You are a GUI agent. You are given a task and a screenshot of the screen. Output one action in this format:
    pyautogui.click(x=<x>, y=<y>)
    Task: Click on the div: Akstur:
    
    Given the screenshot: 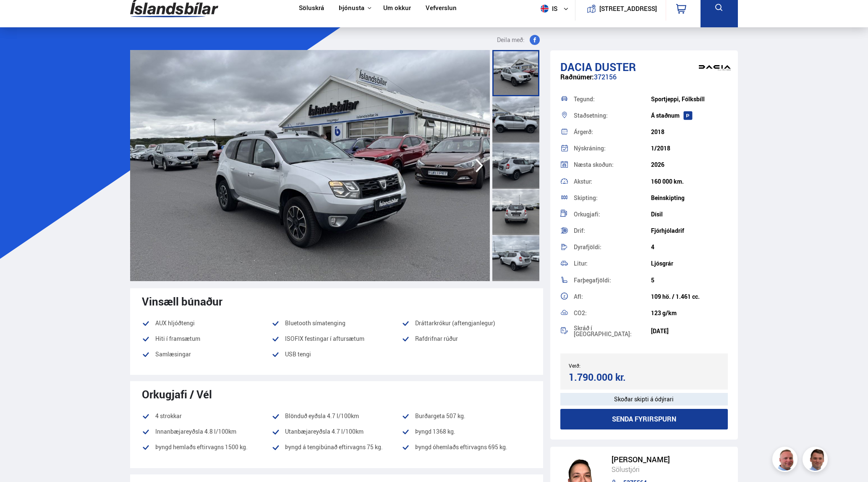 What is the action you would take?
    pyautogui.click(x=612, y=182)
    